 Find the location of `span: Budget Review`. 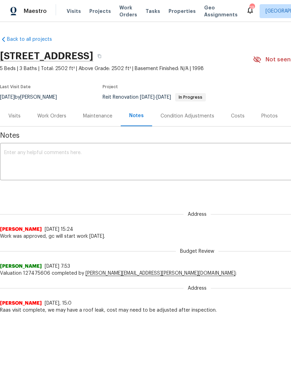

span: Budget Review is located at coordinates (197, 251).